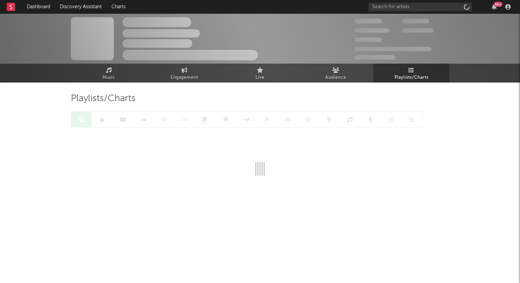 This screenshot has width=520, height=283. I want to click on span: Music, so click(109, 78).